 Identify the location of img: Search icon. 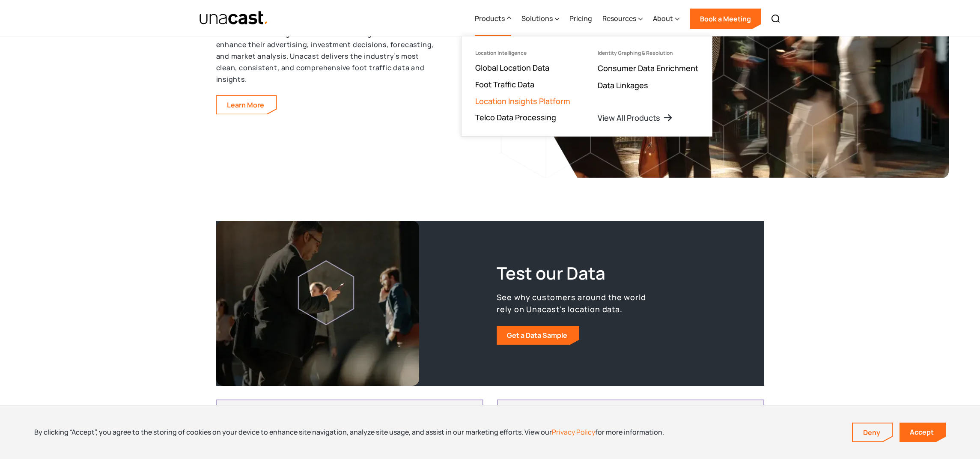
(776, 19).